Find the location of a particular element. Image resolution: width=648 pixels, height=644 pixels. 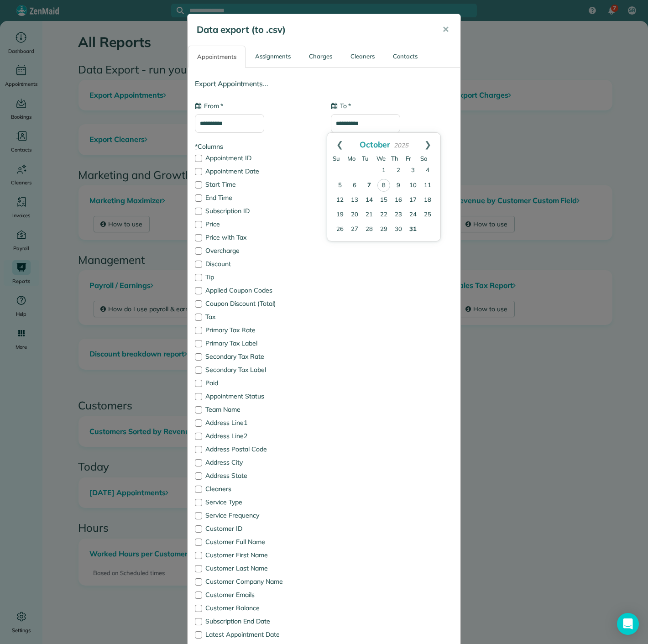

label: To is located at coordinates (341, 106).